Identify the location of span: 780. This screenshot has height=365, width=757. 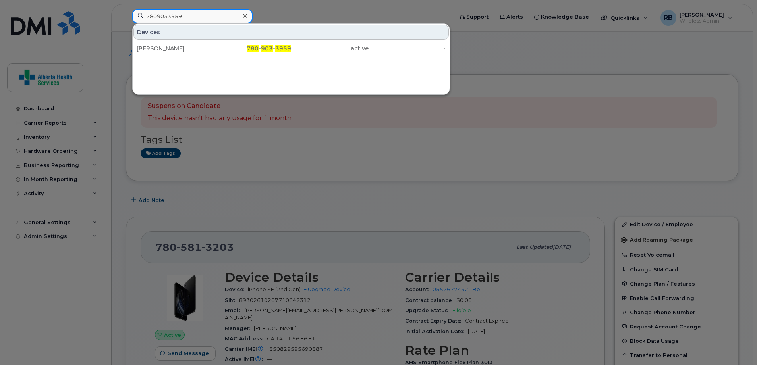
(253, 48).